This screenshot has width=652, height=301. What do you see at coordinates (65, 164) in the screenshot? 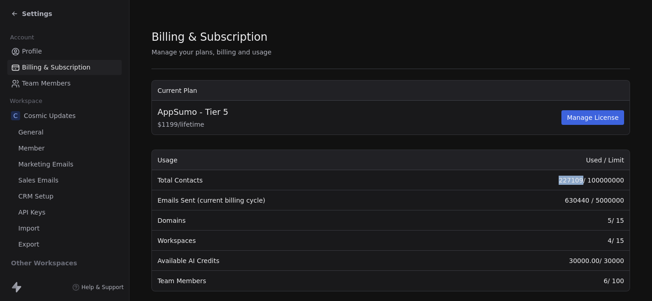
I see `a: Marketing Emails` at bounding box center [65, 164].